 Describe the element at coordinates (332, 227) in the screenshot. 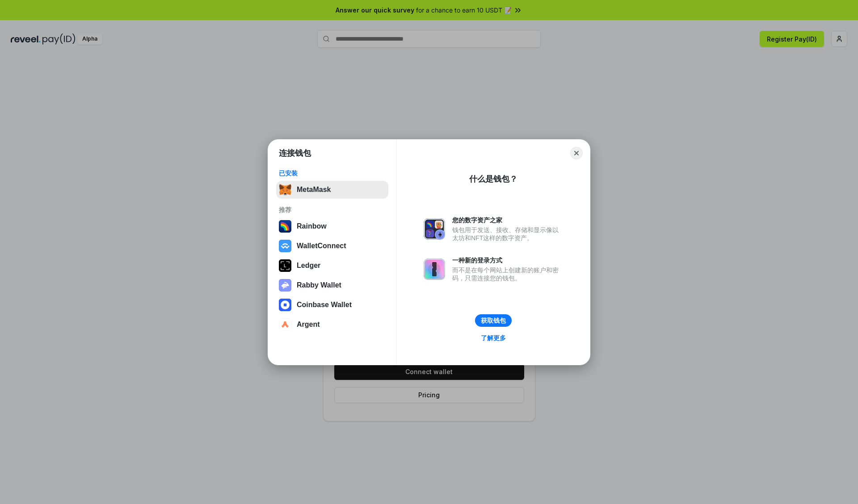

I see `button: Rainbow` at that location.